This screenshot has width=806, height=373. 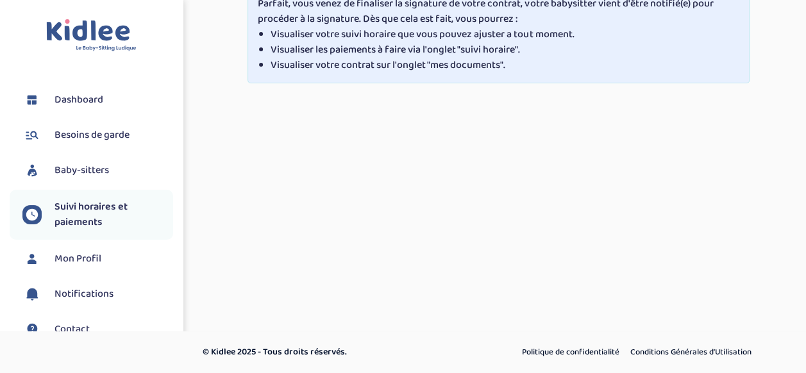 I want to click on img: suivihoraire.svg, so click(x=32, y=215).